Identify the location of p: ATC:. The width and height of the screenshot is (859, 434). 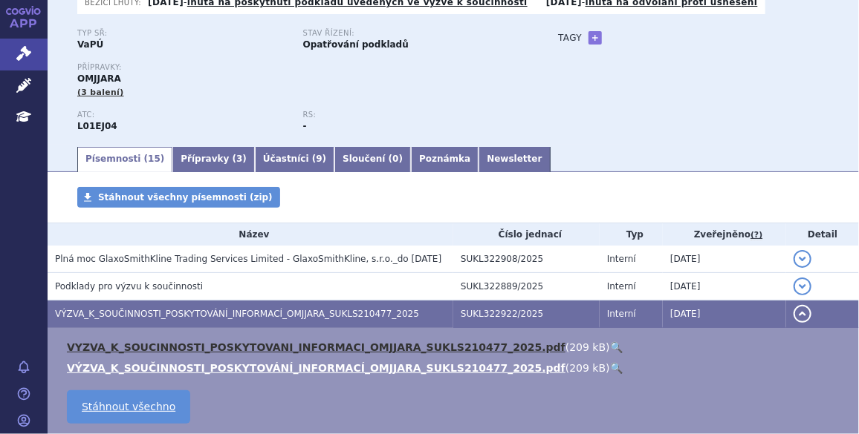
(183, 115).